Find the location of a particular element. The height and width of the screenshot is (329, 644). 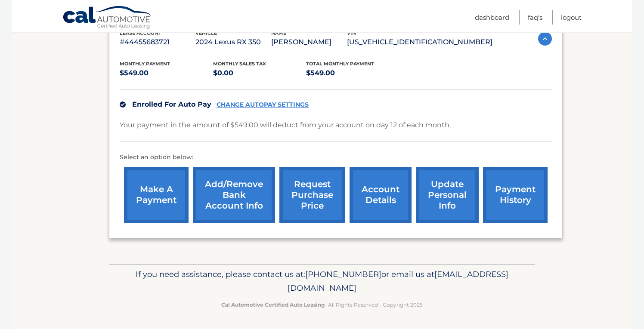

span: Enrolled For Auto Pay is located at coordinates (172, 104).